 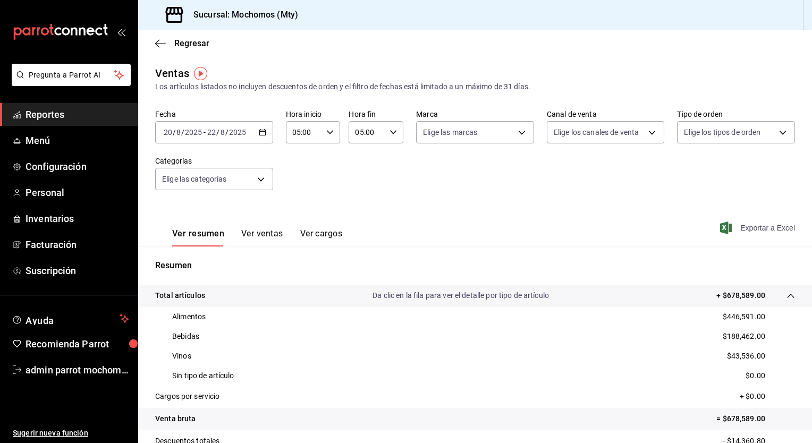 I want to click on button: Tooltip marker, so click(x=200, y=73).